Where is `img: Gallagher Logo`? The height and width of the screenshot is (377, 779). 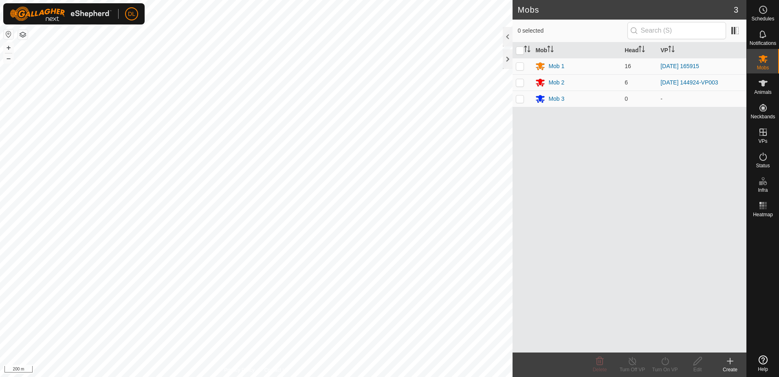 img: Gallagher Logo is located at coordinates (61, 14).